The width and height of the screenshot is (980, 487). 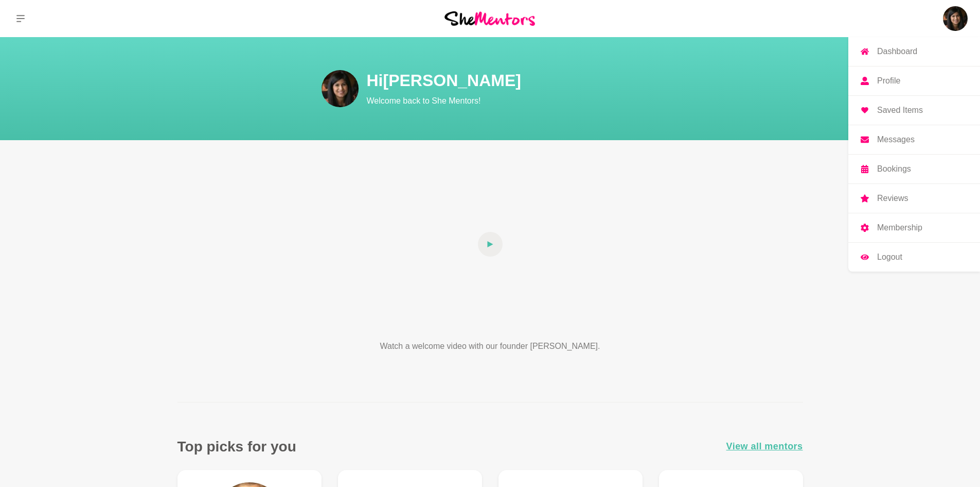 What do you see at coordinates (915, 169) in the screenshot?
I see `a: Bookings` at bounding box center [915, 169].